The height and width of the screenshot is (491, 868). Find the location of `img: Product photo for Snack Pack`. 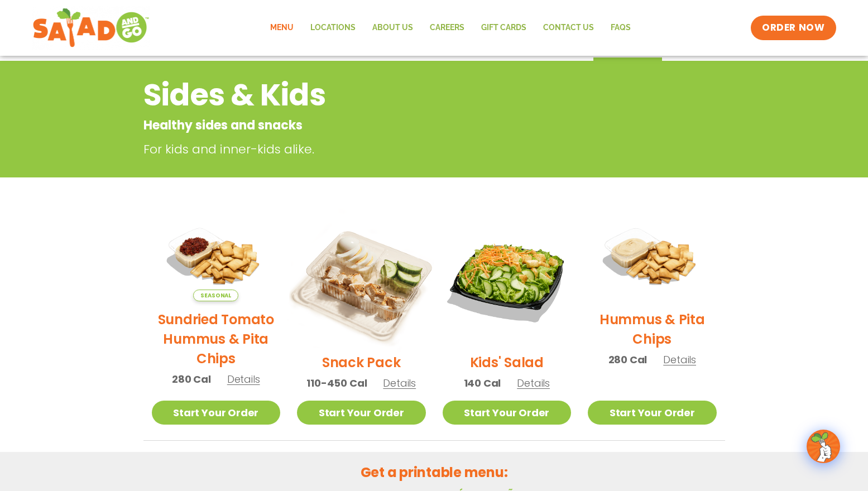

img: Product photo for Snack Pack is located at coordinates (361, 280).